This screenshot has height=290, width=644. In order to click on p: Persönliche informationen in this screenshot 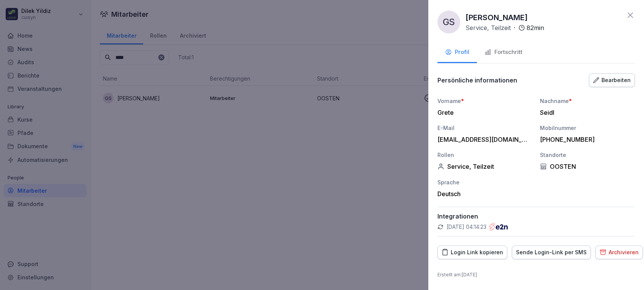, I will do `click(478, 80)`.